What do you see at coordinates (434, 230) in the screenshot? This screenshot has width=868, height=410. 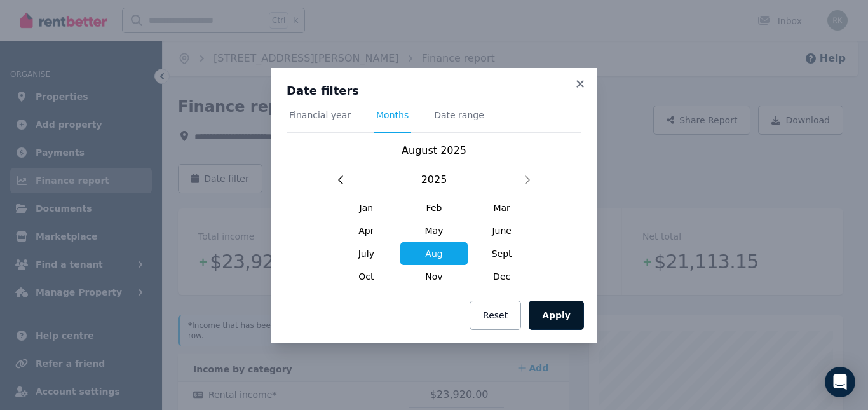 I see `span: May` at bounding box center [434, 230].